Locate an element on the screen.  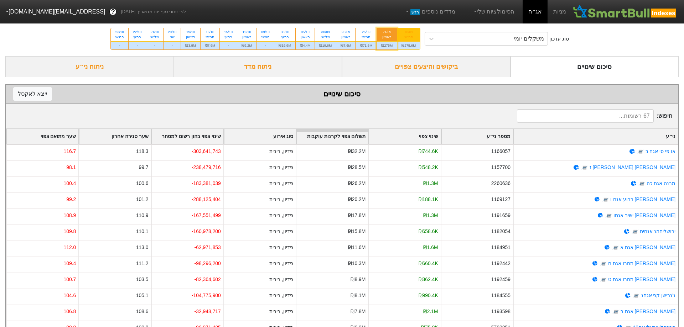
div: ₪3.8M is located at coordinates (190, 45).